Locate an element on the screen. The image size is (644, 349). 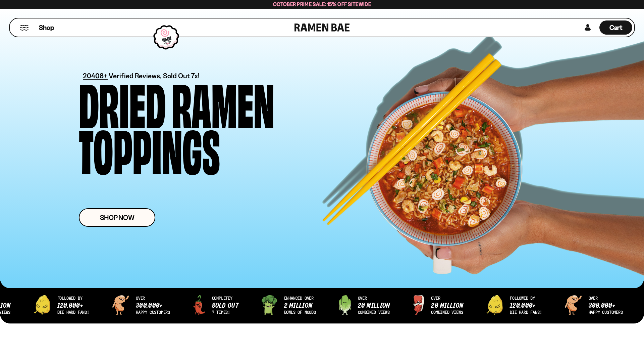
span: Cart is located at coordinates (616, 27).